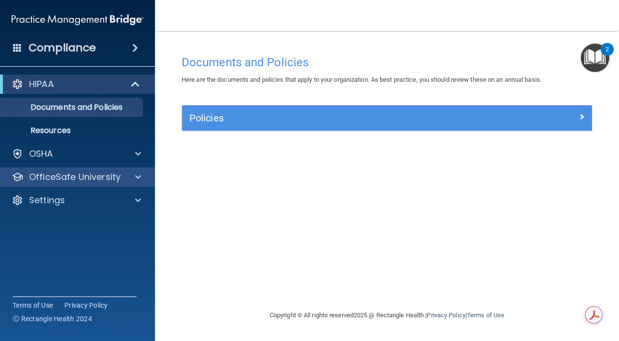  I want to click on a: HIPAA, so click(76, 84).